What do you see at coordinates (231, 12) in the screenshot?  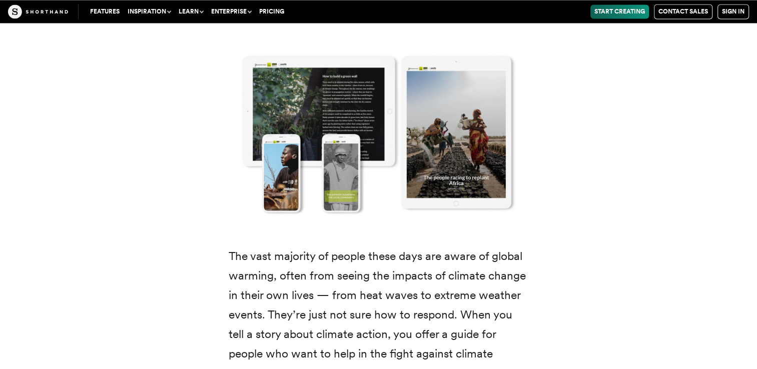 I see `button: Enterprise` at bounding box center [231, 12].